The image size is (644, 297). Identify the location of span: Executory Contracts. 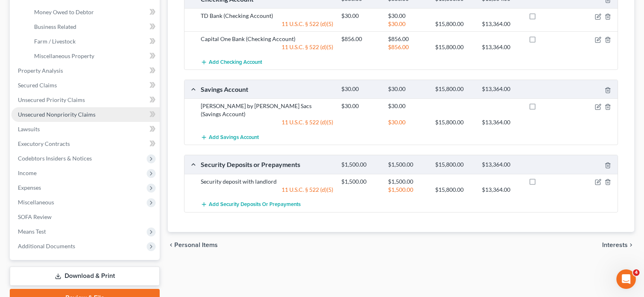
(44, 144).